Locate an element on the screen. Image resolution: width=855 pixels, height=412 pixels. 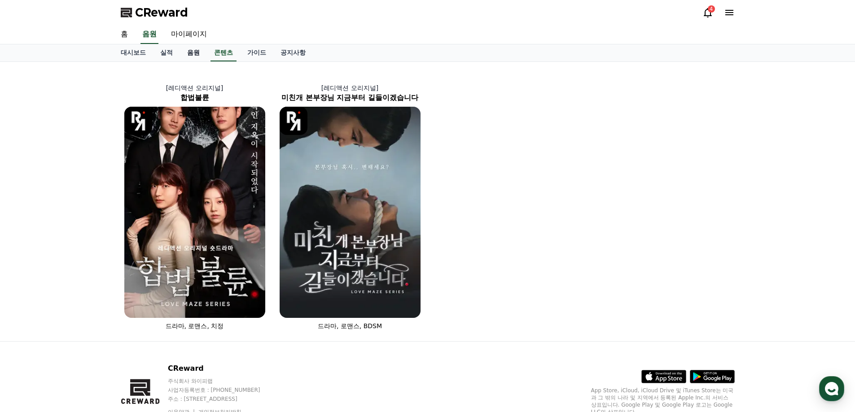
a: 4 is located at coordinates (708, 13).